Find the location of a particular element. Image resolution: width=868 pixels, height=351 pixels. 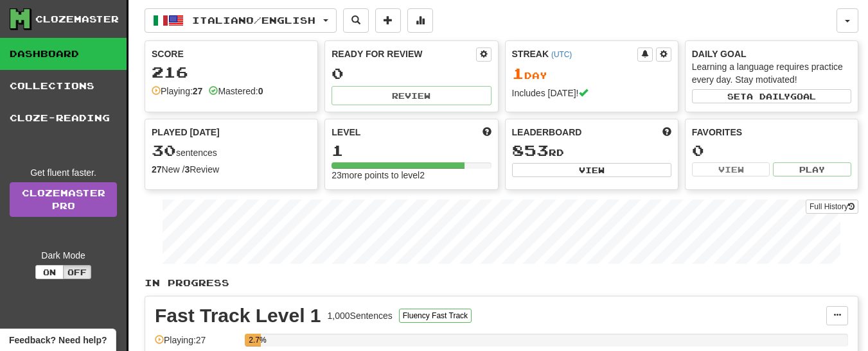

div: Playing: is located at coordinates (177, 91).